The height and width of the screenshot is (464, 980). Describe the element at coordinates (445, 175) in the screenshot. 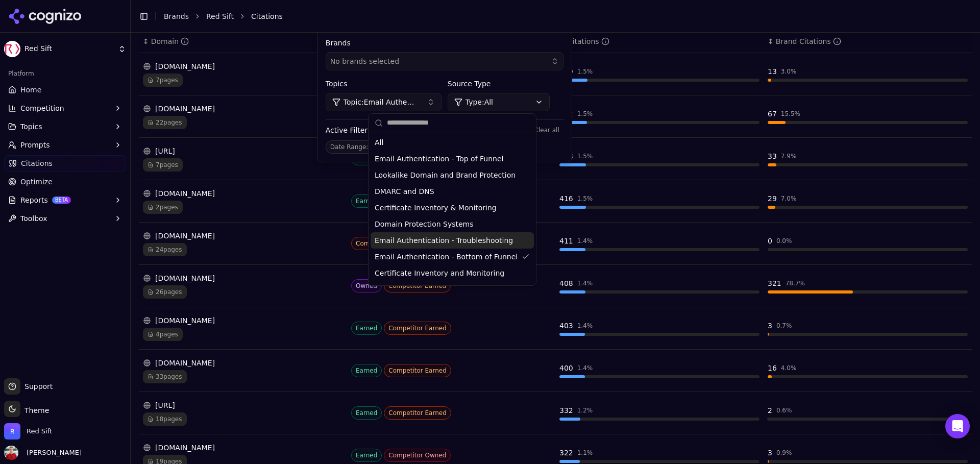

I see `span: Lookalike Domain and Brand Protection` at that location.